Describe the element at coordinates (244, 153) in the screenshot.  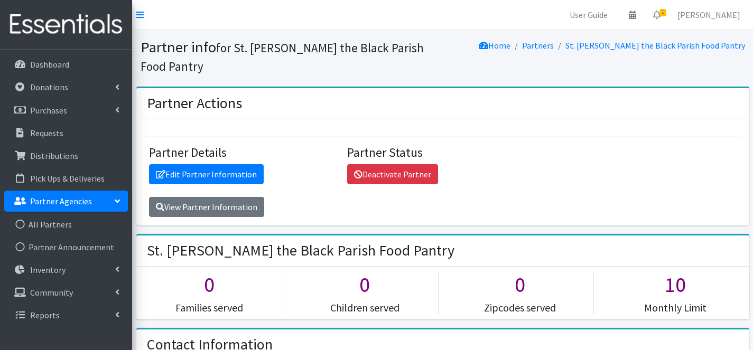
I see `h4: Partner Details` at that location.